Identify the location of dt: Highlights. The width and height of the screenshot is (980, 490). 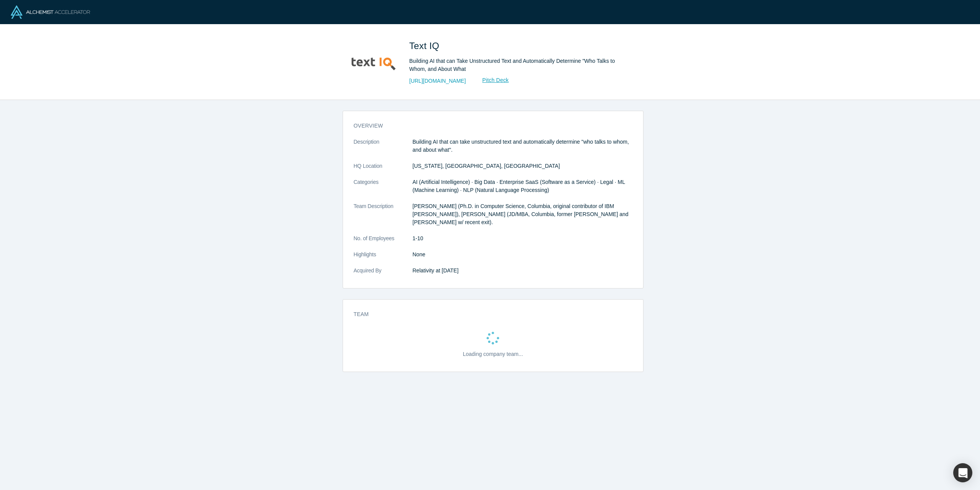
(383, 258).